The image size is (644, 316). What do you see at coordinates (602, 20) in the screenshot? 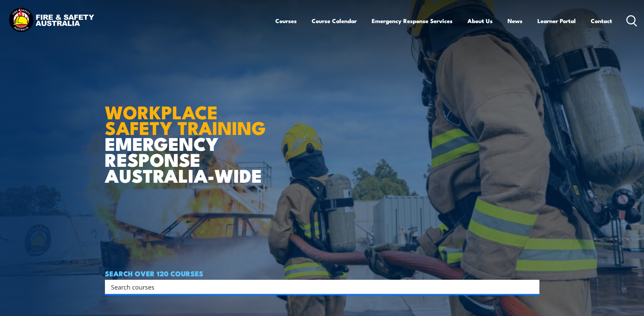
I see `a: Contact` at bounding box center [602, 20].